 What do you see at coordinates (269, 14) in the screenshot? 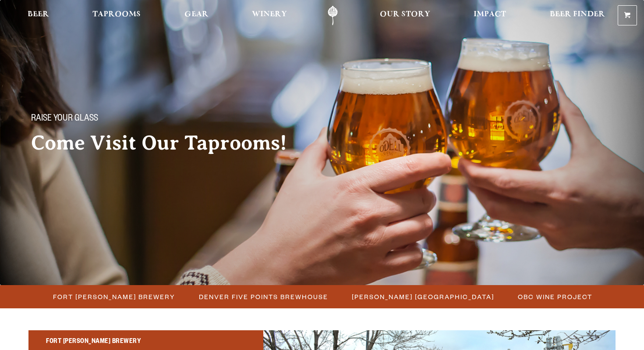
I see `span: Winery` at bounding box center [269, 14].